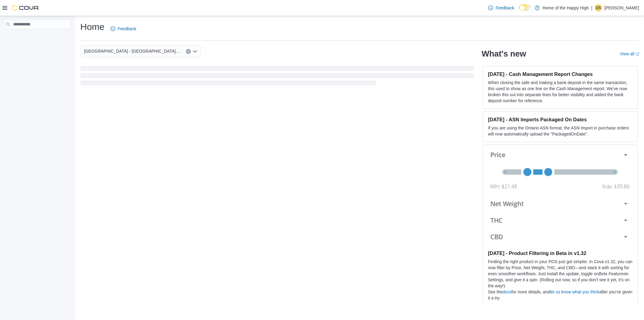 This screenshot has width=644, height=320. I want to click on p: If you are using the Ontario ASN format, the ASN Import in purchase orders will now automatically..., so click(560, 131).